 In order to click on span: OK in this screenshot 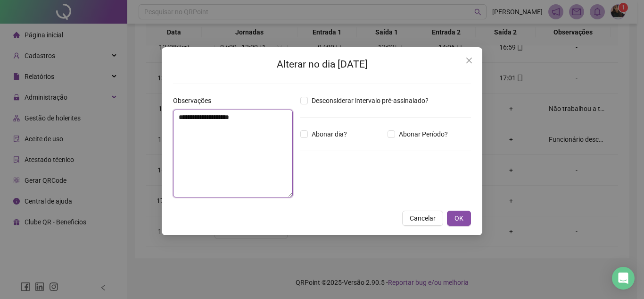, I will do `click(458, 218)`.